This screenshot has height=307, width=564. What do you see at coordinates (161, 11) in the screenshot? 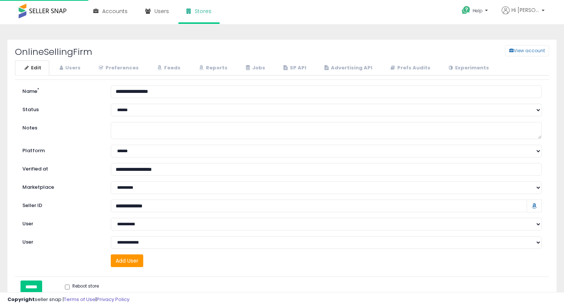
I see `span: Users` at bounding box center [161, 11].